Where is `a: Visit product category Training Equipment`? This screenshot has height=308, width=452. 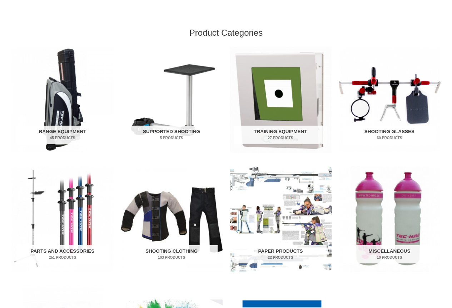
a: Visit product category Training Equipment is located at coordinates (280, 100).